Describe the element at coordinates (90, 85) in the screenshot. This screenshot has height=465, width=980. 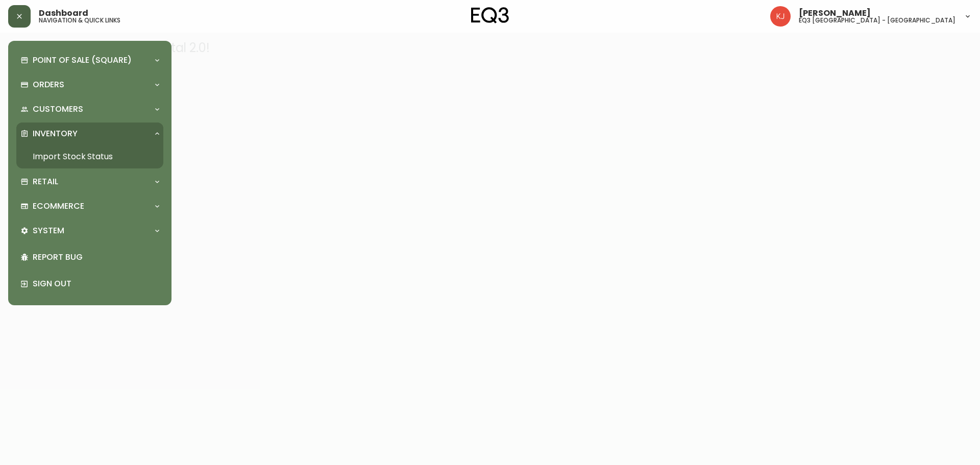
I see `div: Orders` at that location.